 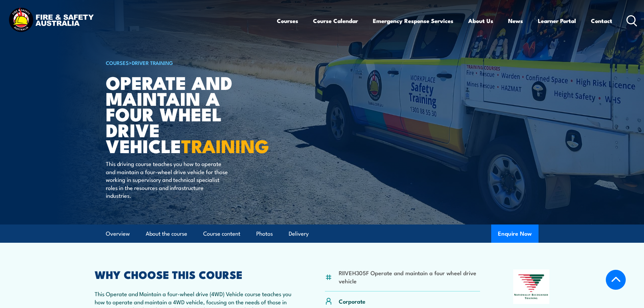 I want to click on li: RIIVEH305F Operate and maintain a four wheel drive vehicle, so click(x=409, y=277).